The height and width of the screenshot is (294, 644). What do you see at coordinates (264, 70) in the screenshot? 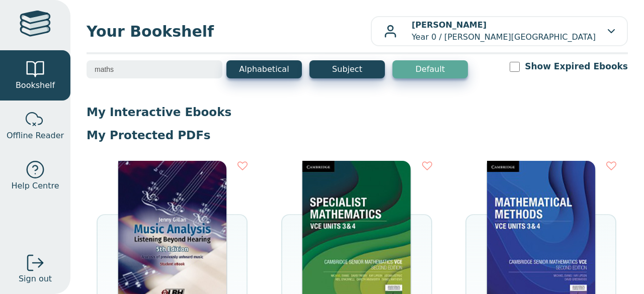
I see `button: Alphabetical` at bounding box center [264, 70].